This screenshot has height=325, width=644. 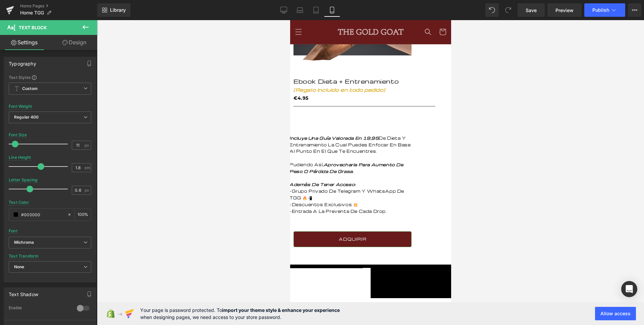 What do you see at coordinates (316, 11) in the screenshot?
I see `a: Tablet` at bounding box center [316, 11].